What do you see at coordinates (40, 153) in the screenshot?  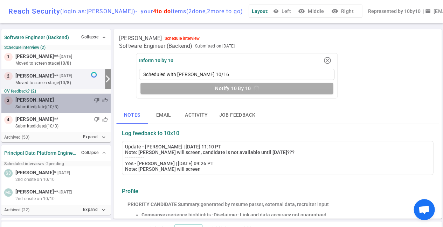 I see `strong: Principal Data Platform Engineer` at bounding box center [40, 153].